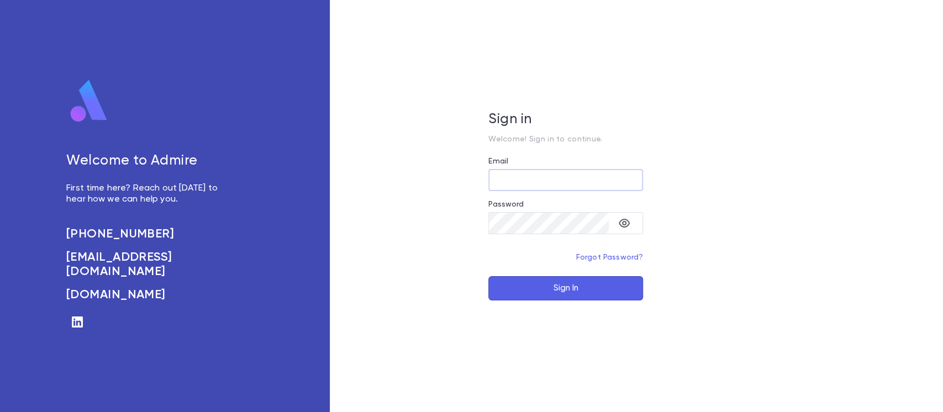 Image resolution: width=943 pixels, height=412 pixels. What do you see at coordinates (610, 258) in the screenshot?
I see `a: Forgot Password?` at bounding box center [610, 258].